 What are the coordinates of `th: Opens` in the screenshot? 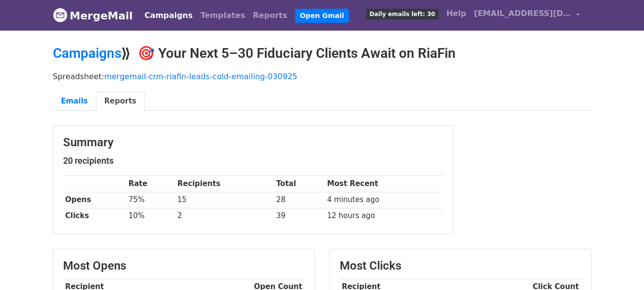 It's located at (95, 200).